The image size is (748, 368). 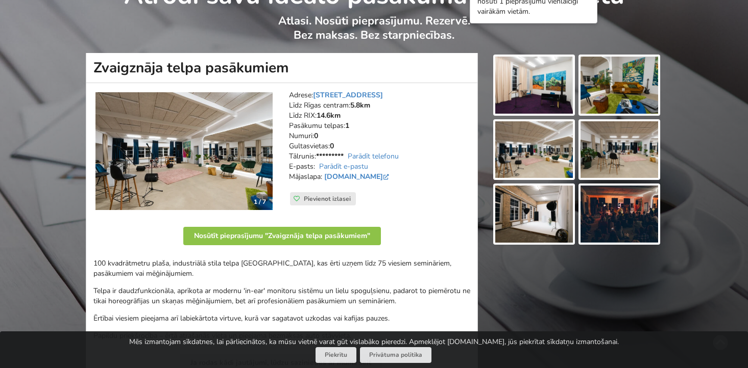 What do you see at coordinates (374, 33) in the screenshot?
I see `p: Atlasi. Nosūti pieprasījumu. Rezervē. Bez maksas. Bez starpniecības.` at bounding box center [374, 33].